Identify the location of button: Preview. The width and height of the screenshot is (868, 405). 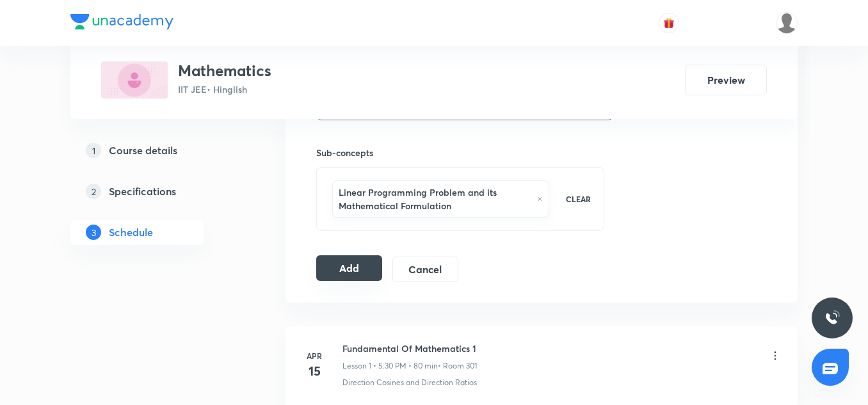
(726, 80).